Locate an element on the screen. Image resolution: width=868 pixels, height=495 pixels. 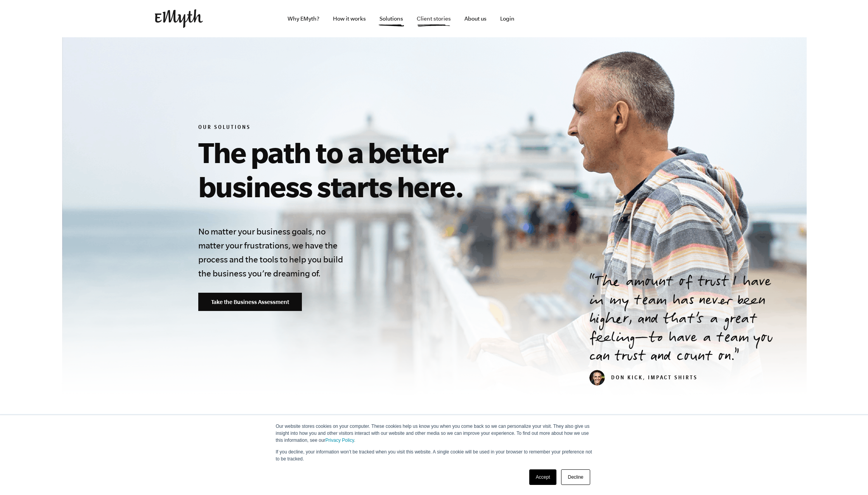
img: EMyth is located at coordinates (179, 19).